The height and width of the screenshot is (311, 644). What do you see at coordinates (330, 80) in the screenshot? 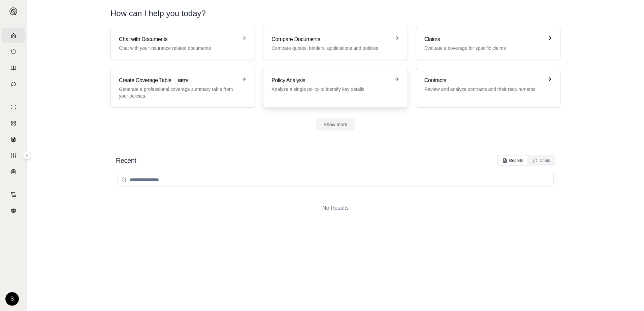
I see `h3: Policy Analysis` at bounding box center [330, 80].